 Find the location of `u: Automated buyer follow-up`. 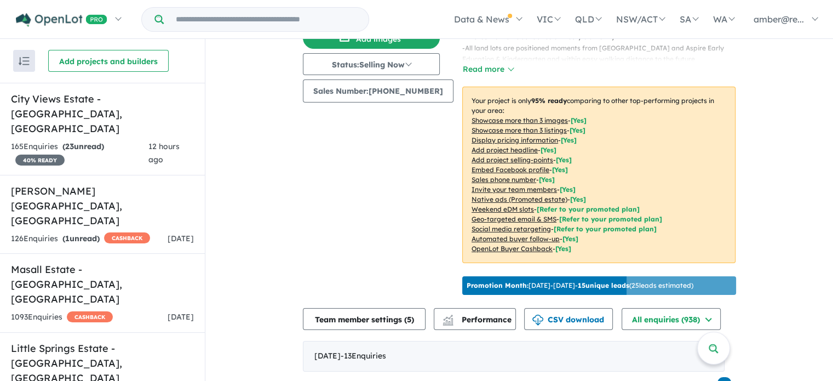

u: Automated buyer follow-up is located at coordinates (515, 238).